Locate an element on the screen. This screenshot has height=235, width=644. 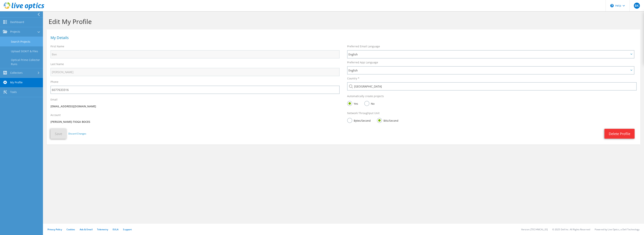
h1: My Details is located at coordinates (343, 38).